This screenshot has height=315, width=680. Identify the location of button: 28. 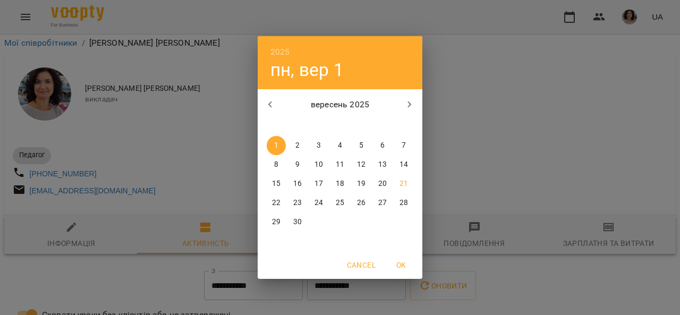
(404, 203).